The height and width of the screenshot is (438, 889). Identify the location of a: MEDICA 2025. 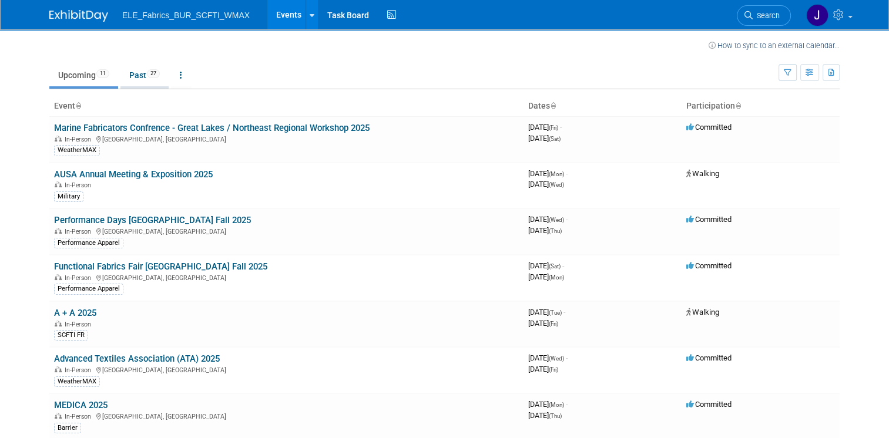
(81, 406).